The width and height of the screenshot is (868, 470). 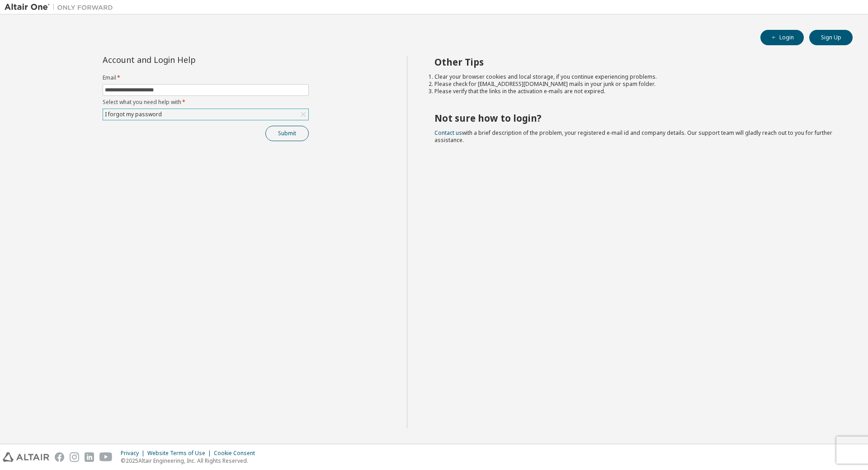 What do you see at coordinates (185, 60) in the screenshot?
I see `div: Account and Login Help` at bounding box center [185, 60].